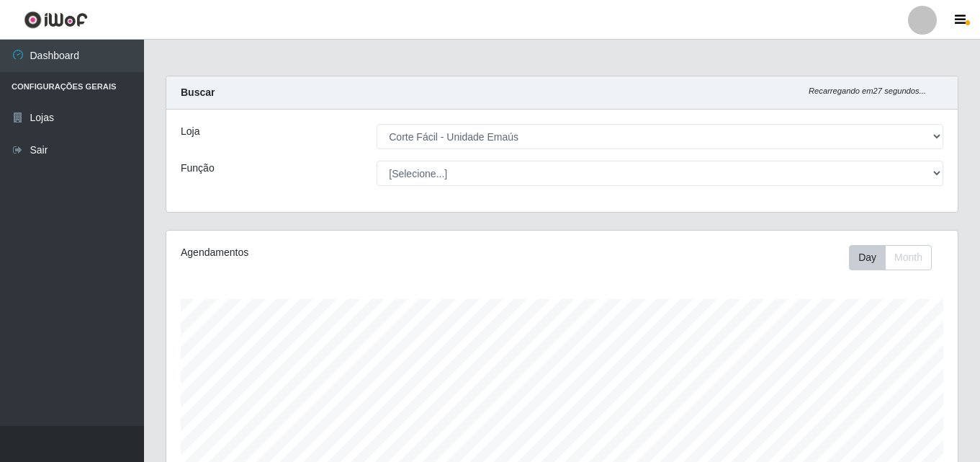 The image size is (980, 462). I want to click on div: Toolbar with button groups, so click(896, 257).